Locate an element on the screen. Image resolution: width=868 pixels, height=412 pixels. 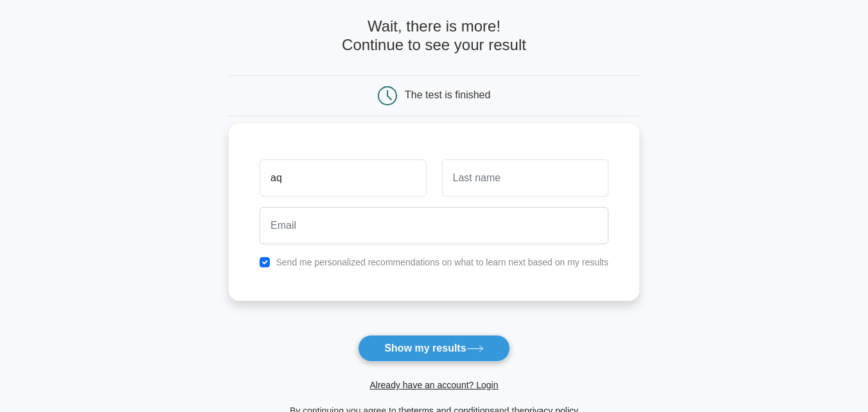
input: Email is located at coordinates (434, 226).